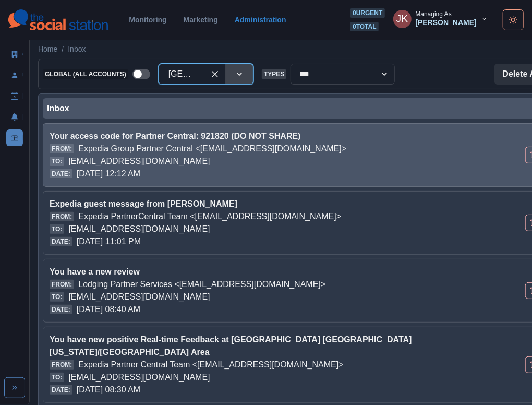 This screenshot has width=532, height=405. What do you see at coordinates (148, 20) in the screenshot?
I see `a: Monitoring` at bounding box center [148, 20].